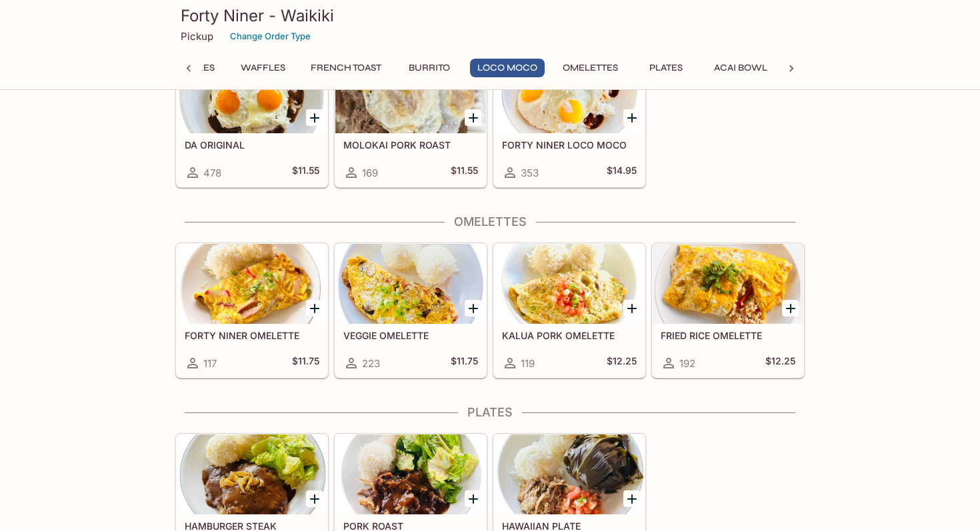 This screenshot has height=531, width=980. What do you see at coordinates (529, 173) in the screenshot?
I see `span: 353` at bounding box center [529, 173].